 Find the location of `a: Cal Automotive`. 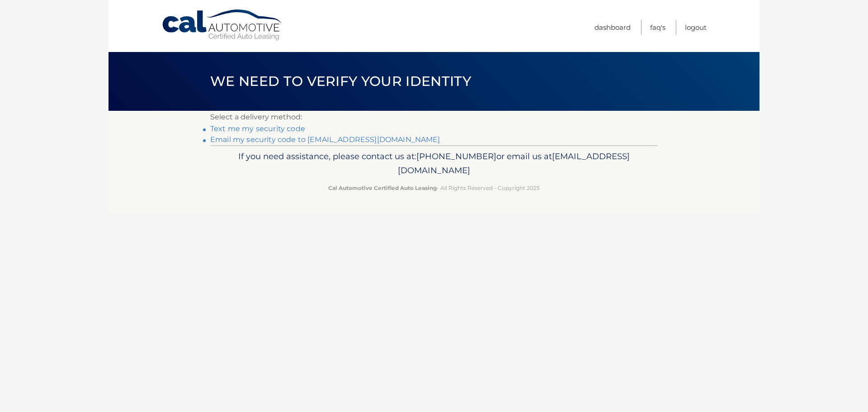

a: Cal Automotive is located at coordinates (223, 25).